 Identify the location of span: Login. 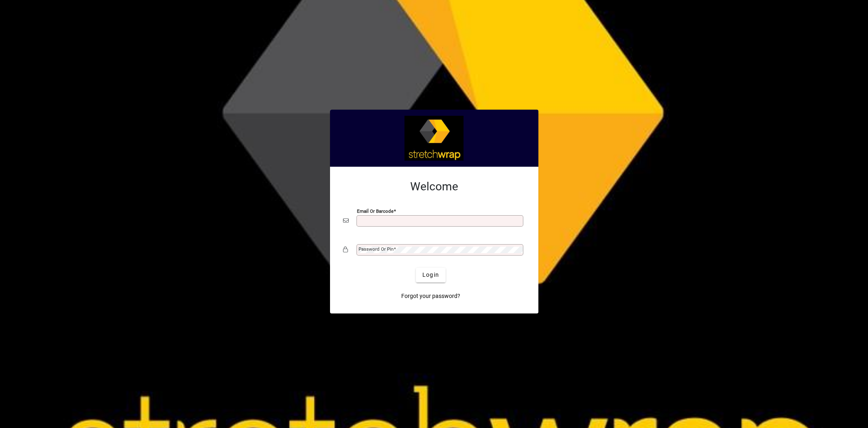
(430, 274).